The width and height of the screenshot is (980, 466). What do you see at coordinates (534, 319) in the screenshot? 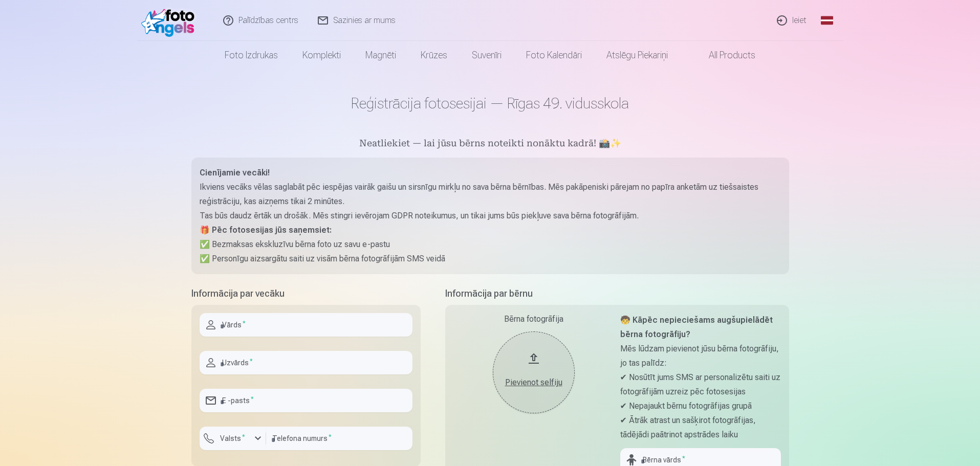
I see `div: Bērna fotogrāfija` at bounding box center [534, 319].